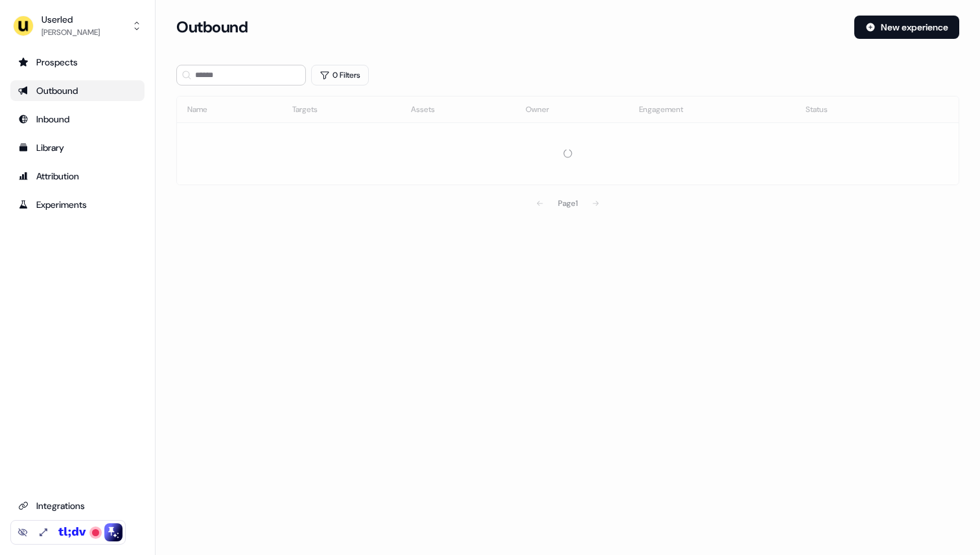  I want to click on div: Integrations, so click(77, 506).